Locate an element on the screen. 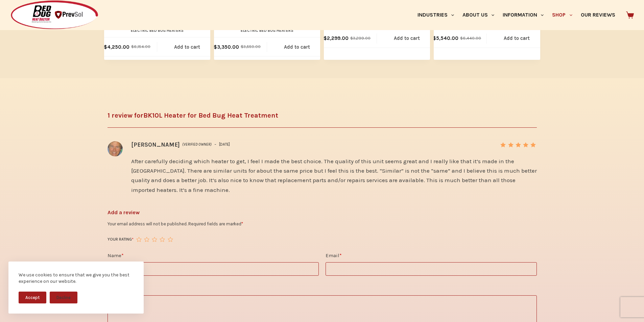 The height and width of the screenshot is (322, 644). span: Your email address will not be published. is located at coordinates (147, 223).